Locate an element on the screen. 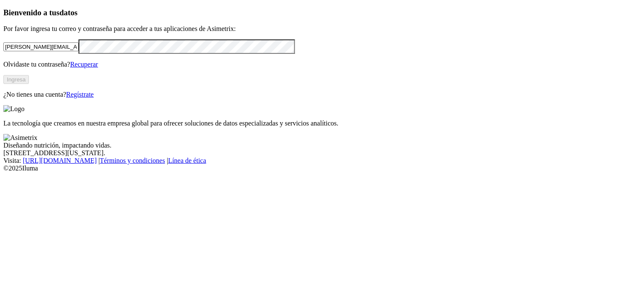 The height and width of the screenshot is (282, 644). input: Tu correo is located at coordinates (41, 47).